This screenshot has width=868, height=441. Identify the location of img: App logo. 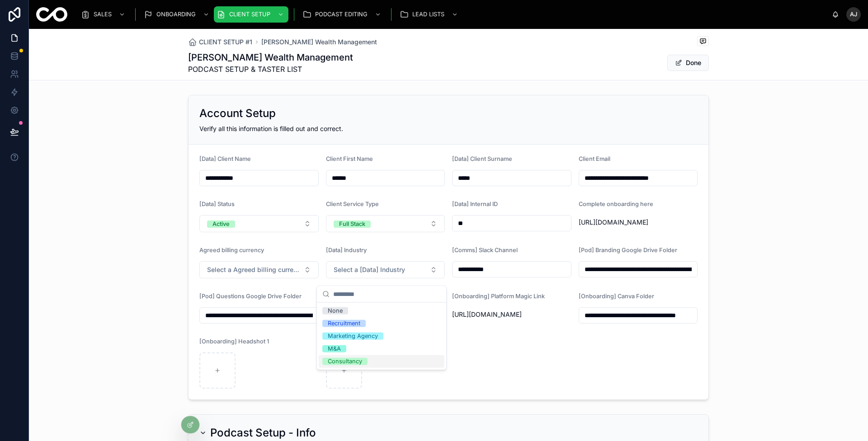
(52, 15).